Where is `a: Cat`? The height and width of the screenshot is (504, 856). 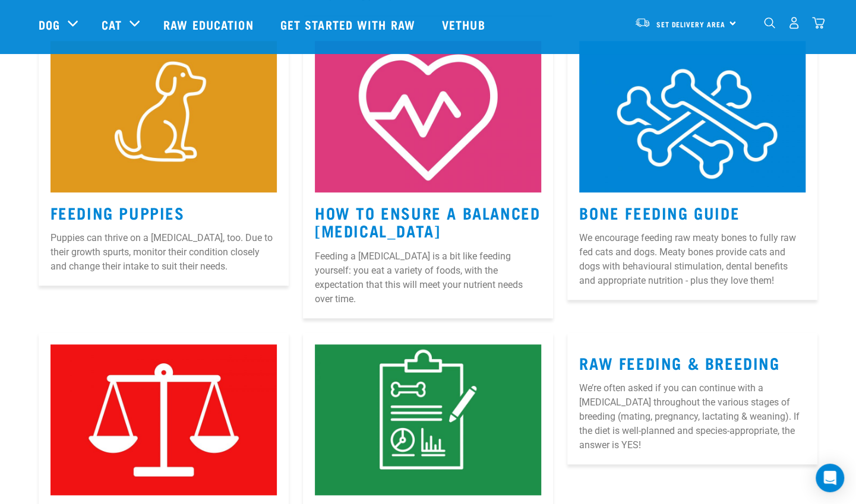
a: Cat is located at coordinates (112, 24).